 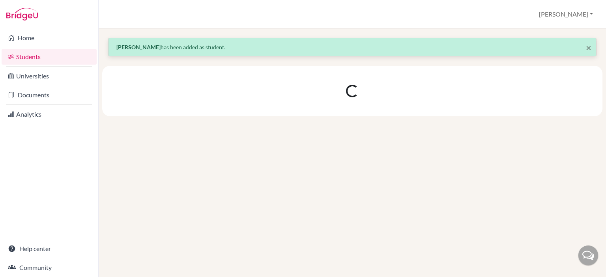 I want to click on img: Bridge-U, so click(x=22, y=14).